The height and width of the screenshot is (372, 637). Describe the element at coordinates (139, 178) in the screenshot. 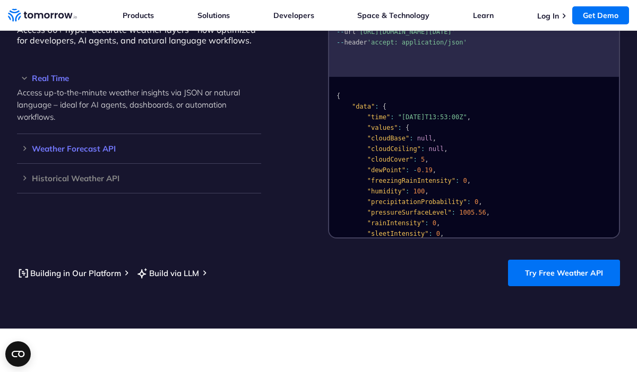

I see `h3: Historical Weather API` at that location.